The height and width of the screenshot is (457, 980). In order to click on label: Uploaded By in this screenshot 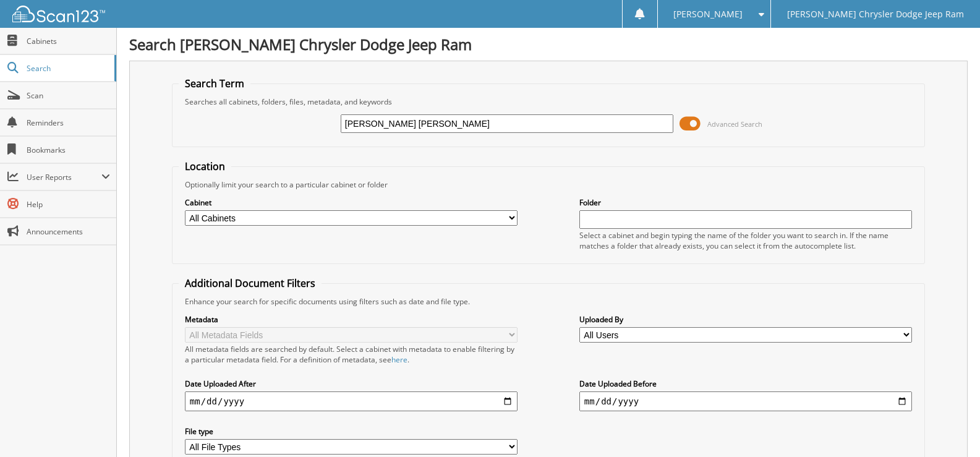, I will do `click(746, 319)`.